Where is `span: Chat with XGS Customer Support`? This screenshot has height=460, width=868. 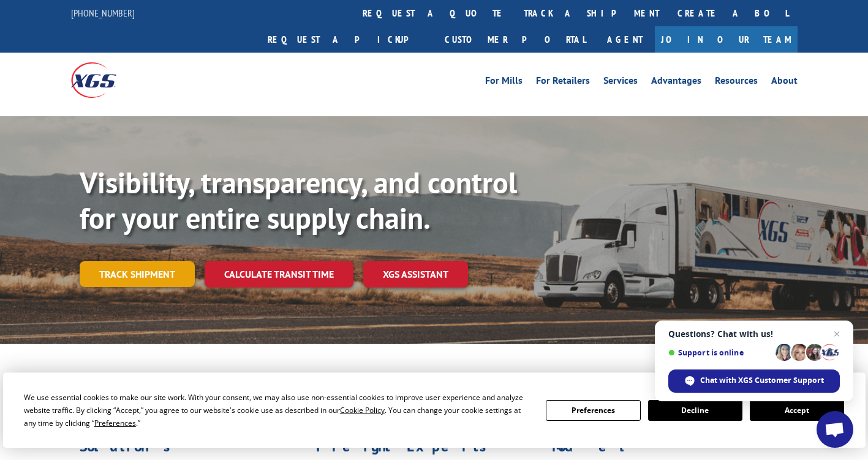 span: Chat with XGS Customer Support is located at coordinates (762, 381).